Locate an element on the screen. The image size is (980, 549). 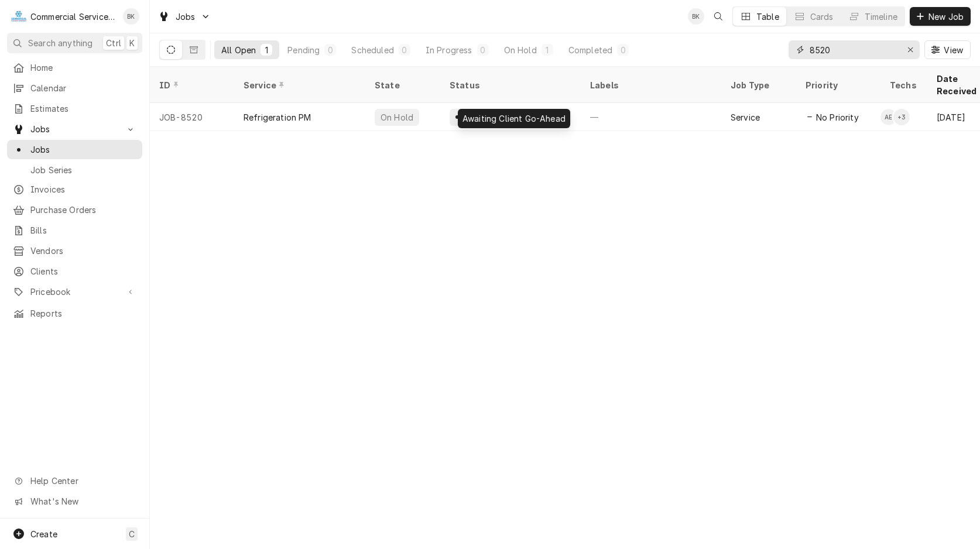
span: Help Center is located at coordinates (83, 480).